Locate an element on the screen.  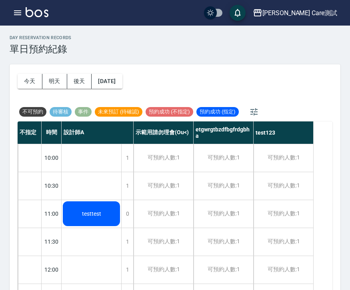
span: testtest is located at coordinates (92, 214).